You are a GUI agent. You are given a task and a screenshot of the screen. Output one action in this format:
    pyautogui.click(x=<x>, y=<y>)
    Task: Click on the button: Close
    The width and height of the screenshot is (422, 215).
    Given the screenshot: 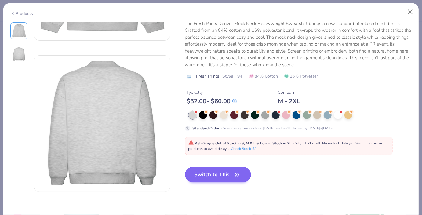 What is the action you would take?
    pyautogui.click(x=410, y=12)
    